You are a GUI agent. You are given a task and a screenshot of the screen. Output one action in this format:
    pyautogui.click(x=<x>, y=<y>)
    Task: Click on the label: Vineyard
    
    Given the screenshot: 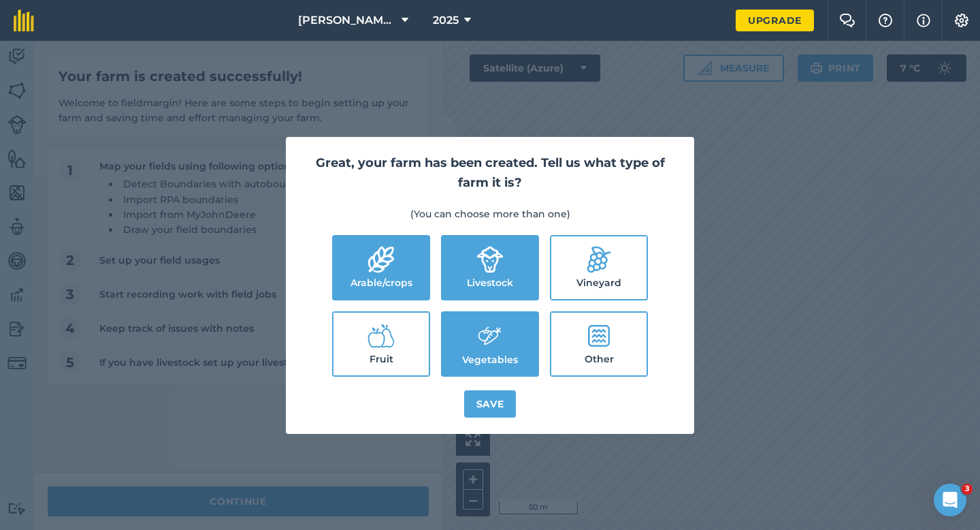 What is the action you would take?
    pyautogui.click(x=599, y=267)
    